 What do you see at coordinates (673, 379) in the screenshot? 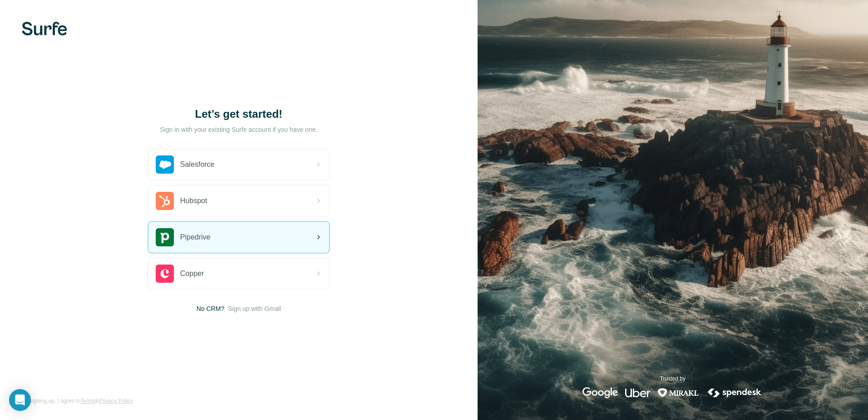
I see `p: Trusted by` at bounding box center [673, 379].